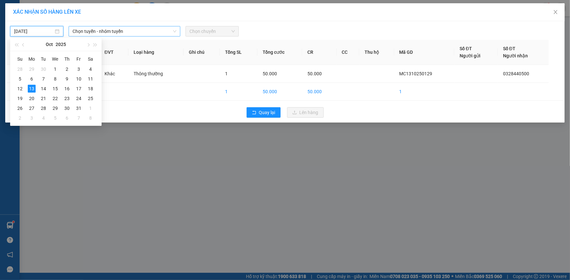  What do you see at coordinates (263, 113) in the screenshot?
I see `button: rollbackQuay lại` at bounding box center [263, 113].